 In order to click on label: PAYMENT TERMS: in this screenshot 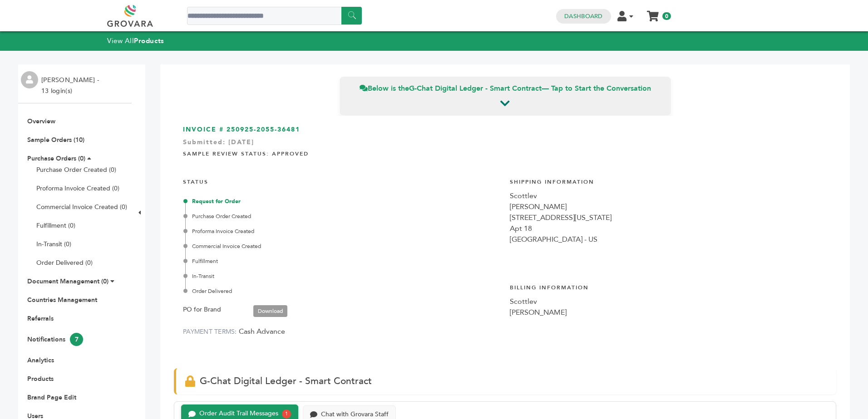, I will do `click(210, 332)`.